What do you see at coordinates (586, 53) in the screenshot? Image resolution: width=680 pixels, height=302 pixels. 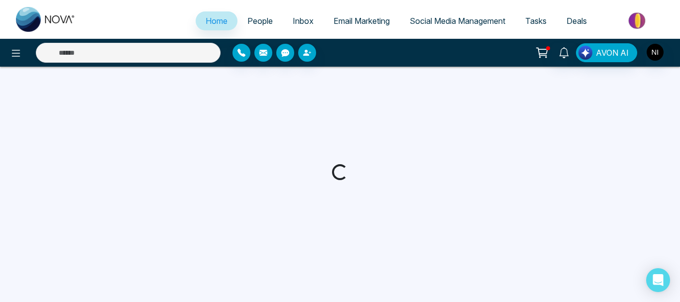 I see `img: Lead Flow` at bounding box center [586, 53].